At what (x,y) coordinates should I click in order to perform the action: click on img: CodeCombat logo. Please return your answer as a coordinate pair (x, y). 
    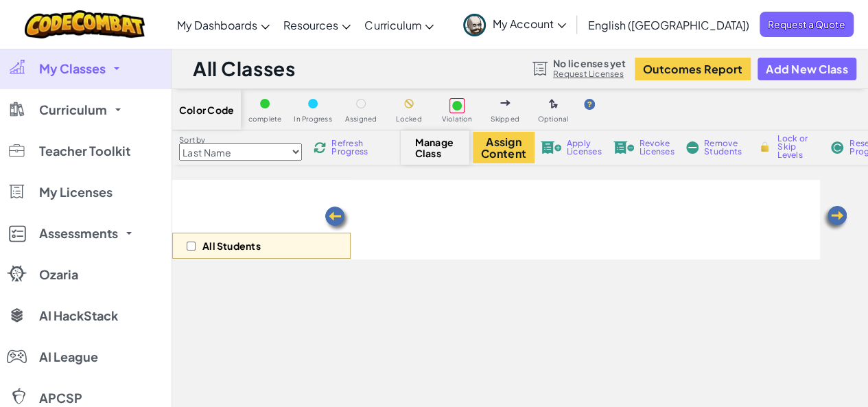
    Looking at the image, I should click on (84, 24).